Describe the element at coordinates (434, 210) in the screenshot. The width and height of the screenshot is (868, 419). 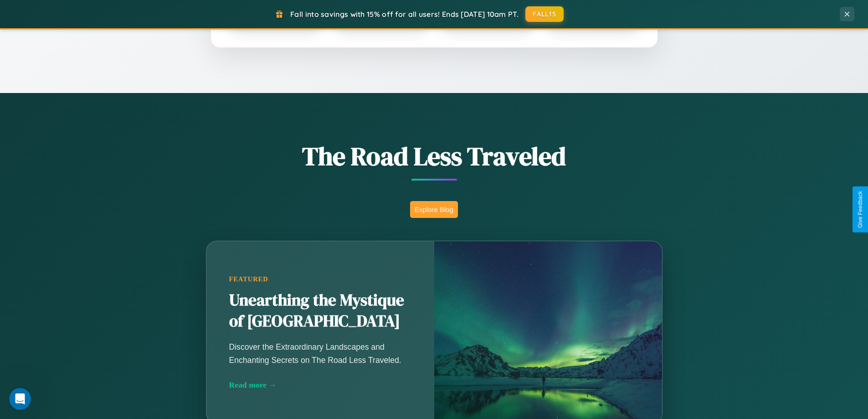
I see `button: Explore Blog` at that location.